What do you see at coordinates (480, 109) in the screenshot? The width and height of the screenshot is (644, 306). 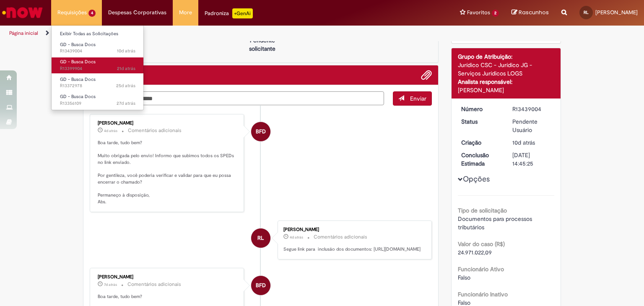 I see `dt: Número` at bounding box center [480, 109].